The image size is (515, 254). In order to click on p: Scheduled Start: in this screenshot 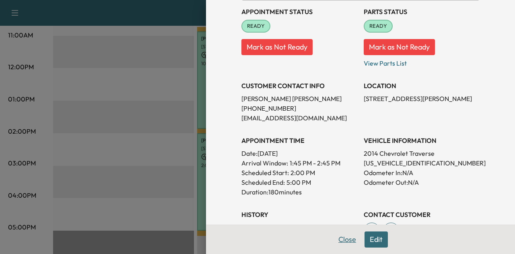, I will do `click(265, 173)`.